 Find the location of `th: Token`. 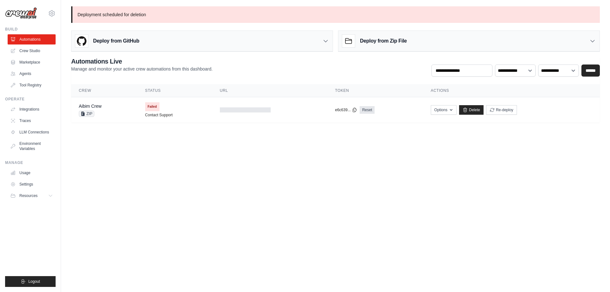

th: Token is located at coordinates (375, 91).